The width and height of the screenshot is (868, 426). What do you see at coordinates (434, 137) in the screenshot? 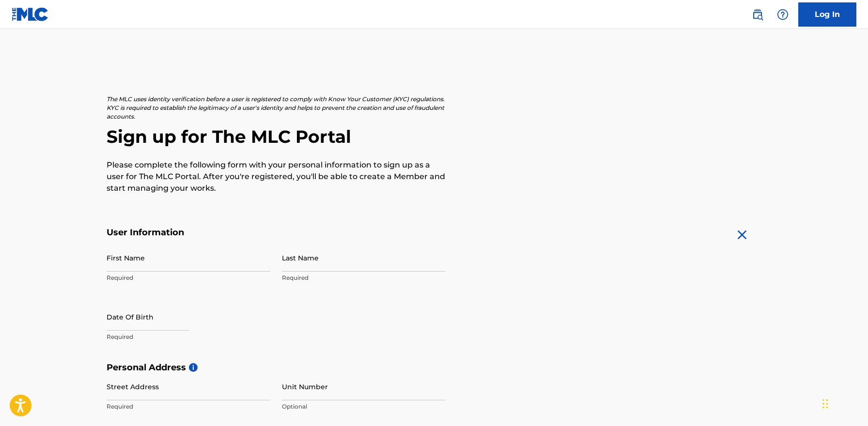
I see `h2: Sign up for The MLC Portal` at bounding box center [434, 137].